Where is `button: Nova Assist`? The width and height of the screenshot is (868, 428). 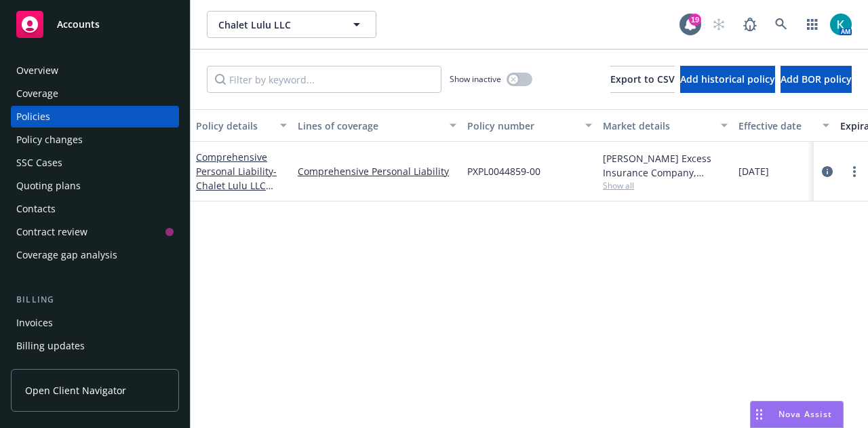 button: Nova Assist is located at coordinates (797, 415).